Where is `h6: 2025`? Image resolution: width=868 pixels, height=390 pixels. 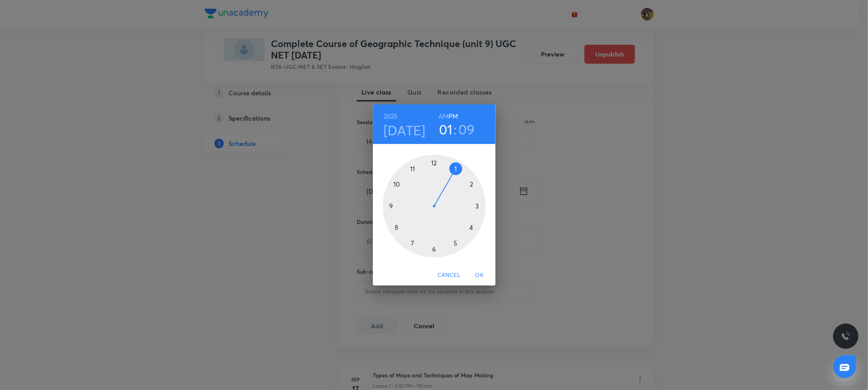
h6: 2025 is located at coordinates (391, 116).